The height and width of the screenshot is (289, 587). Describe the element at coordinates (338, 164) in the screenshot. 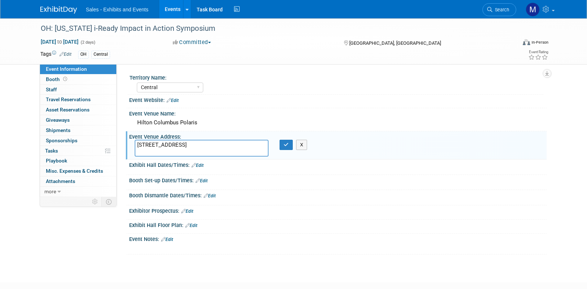

I see `div: Exhibit Hall Dates/Times:` at that location.